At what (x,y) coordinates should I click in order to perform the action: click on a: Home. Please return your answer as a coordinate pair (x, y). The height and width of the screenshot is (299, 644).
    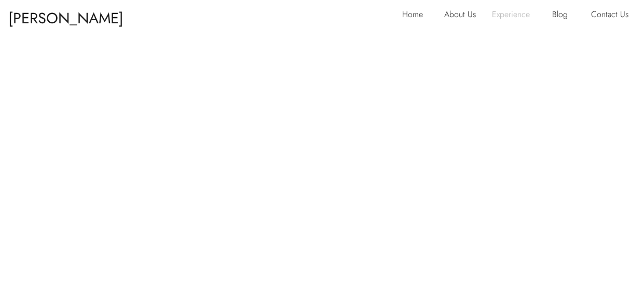
    Looking at the image, I should click on (416, 15).